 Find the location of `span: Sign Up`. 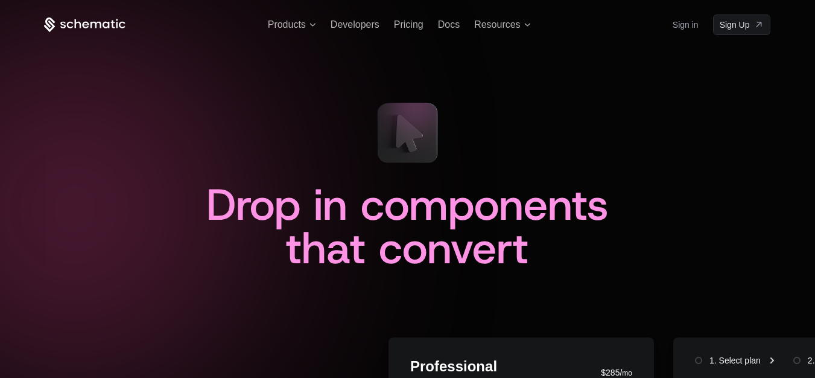

span: Sign Up is located at coordinates (735, 25).